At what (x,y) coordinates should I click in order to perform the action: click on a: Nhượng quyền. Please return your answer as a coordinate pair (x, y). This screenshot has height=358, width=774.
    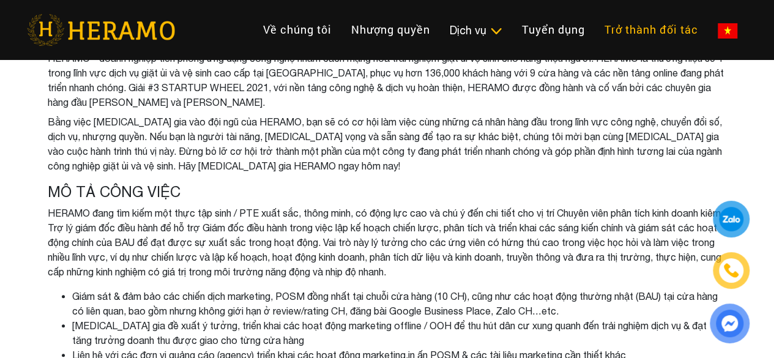
    Looking at the image, I should click on (390, 29).